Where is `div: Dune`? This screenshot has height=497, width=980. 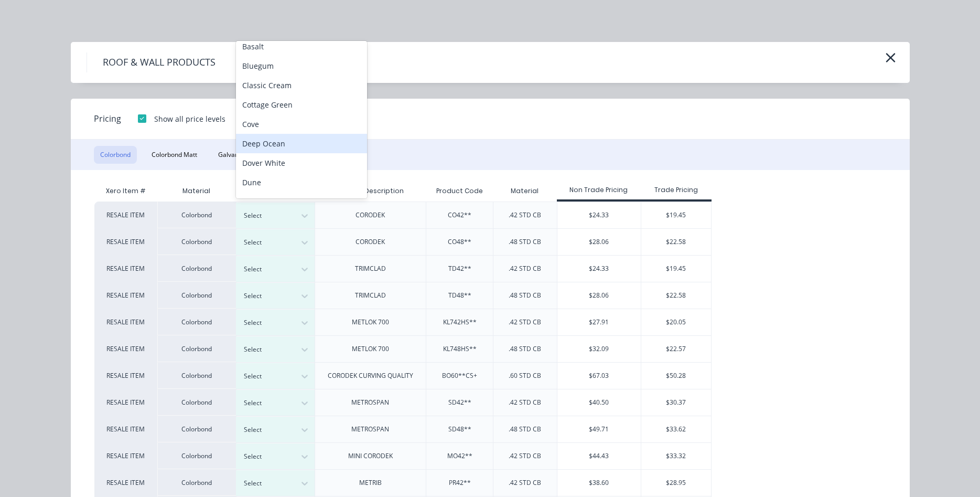 div: Dune is located at coordinates (301, 182).